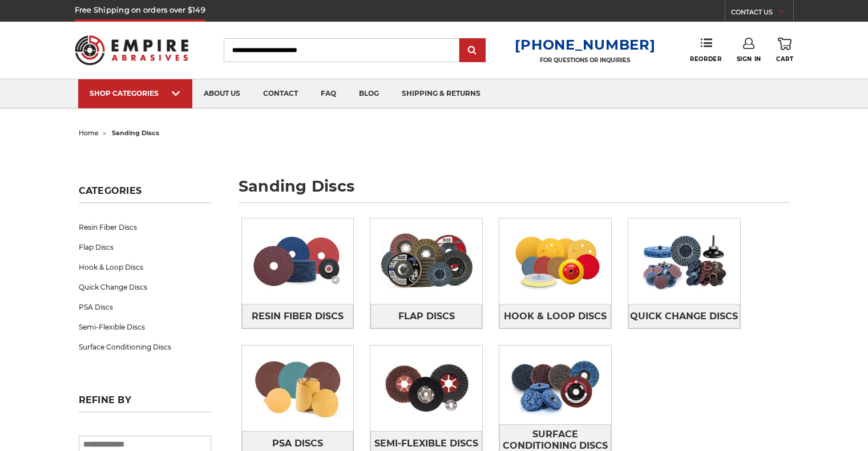 This screenshot has height=451, width=868. I want to click on a: home, so click(89, 132).